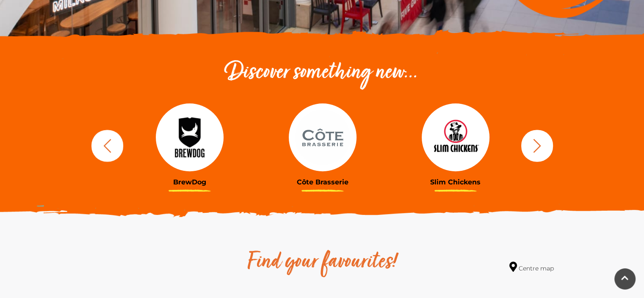  Describe the element at coordinates (190, 144) in the screenshot. I see `a: BrewDog` at that location.